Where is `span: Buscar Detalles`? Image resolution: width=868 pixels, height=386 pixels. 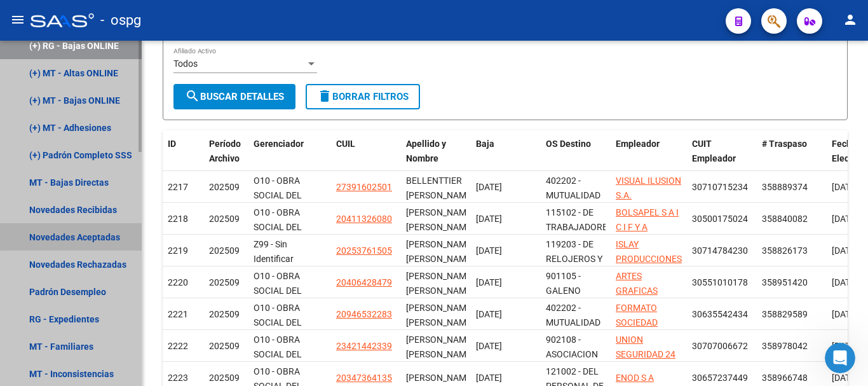
span: Buscar Detalles is located at coordinates (234, 96).